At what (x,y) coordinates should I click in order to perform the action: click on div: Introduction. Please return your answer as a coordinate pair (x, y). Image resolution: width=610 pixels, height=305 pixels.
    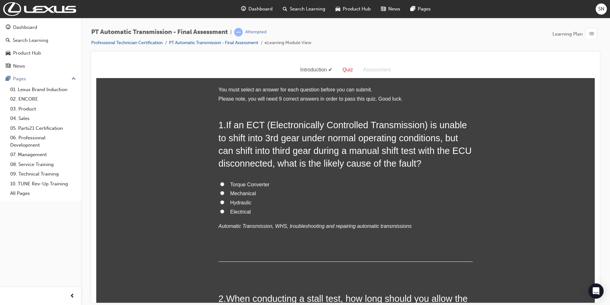
    Looking at the image, I should click on (220, 8).